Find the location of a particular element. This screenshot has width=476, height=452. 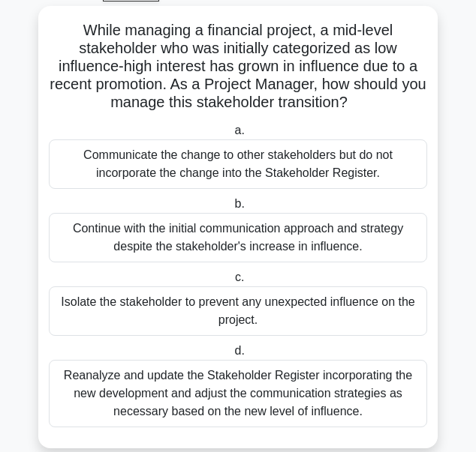

div: Continue with the initial communication approach and strategy despite the stakeholder's increase ... is located at coordinates (238, 237).